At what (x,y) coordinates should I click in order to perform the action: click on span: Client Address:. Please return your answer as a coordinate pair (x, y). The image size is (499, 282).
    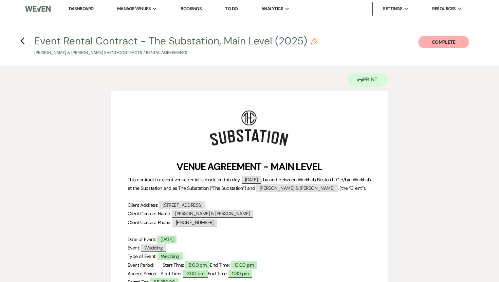
    Looking at the image, I should click on (143, 205).